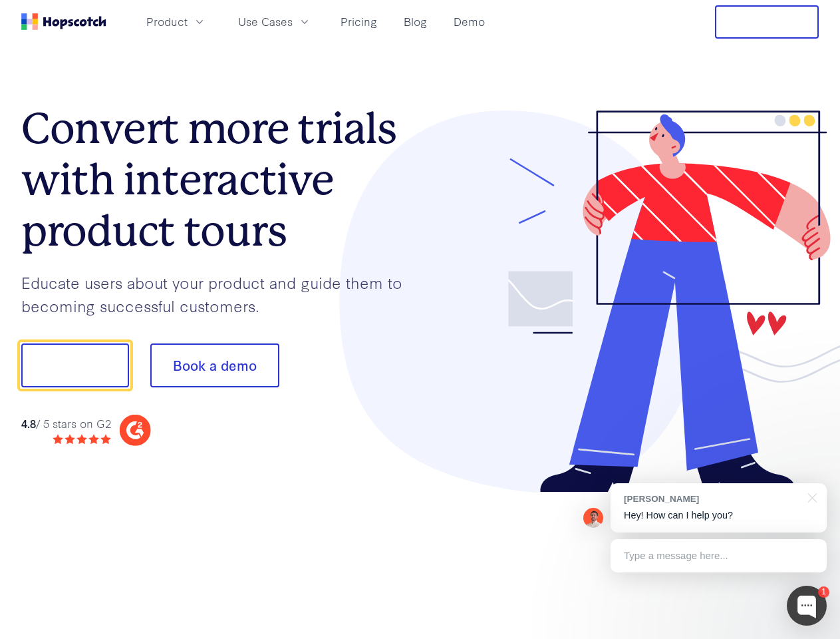 This screenshot has width=840, height=639. I want to click on div: 1, so click(824, 592).